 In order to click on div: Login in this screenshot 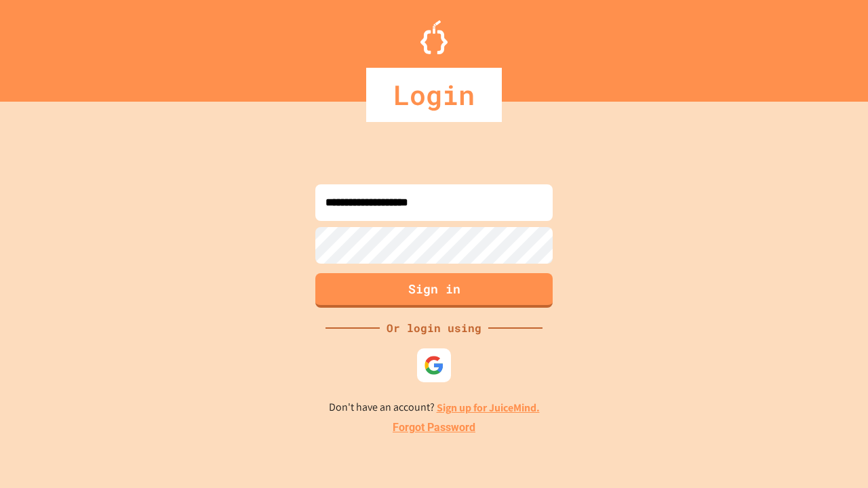, I will do `click(434, 95)`.